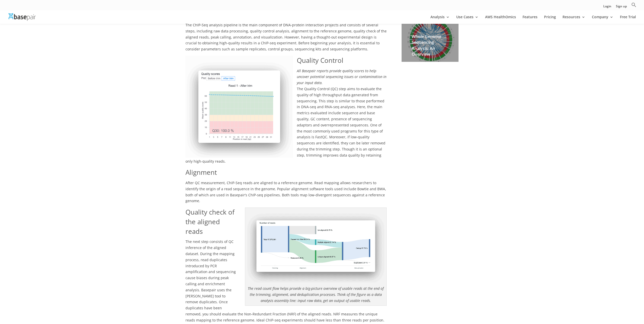  What do you see at coordinates (574, 19) in the screenshot?
I see `a: Resources` at bounding box center [574, 19].